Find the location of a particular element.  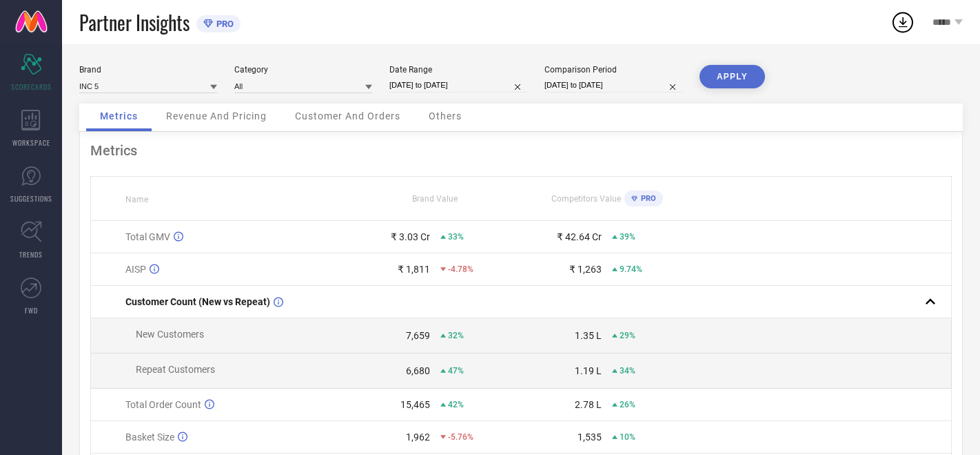

div: ₹ 42.64 Cr is located at coordinates (579, 237).